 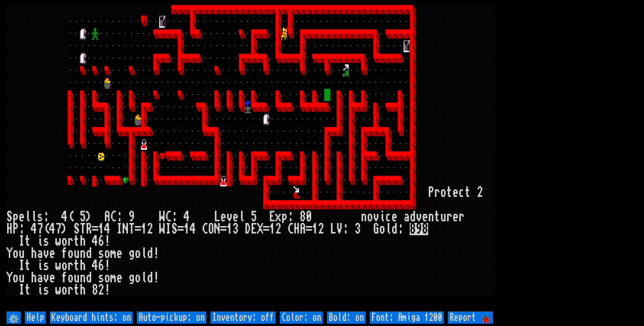 What do you see at coordinates (254, 217) in the screenshot?
I see `div: 5` at bounding box center [254, 217].